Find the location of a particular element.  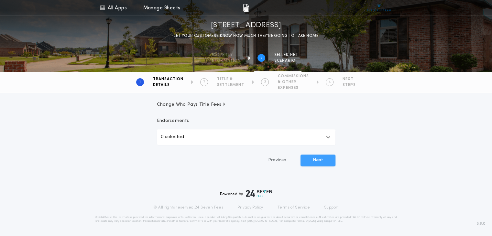

span: & OTHER is located at coordinates (293, 82).